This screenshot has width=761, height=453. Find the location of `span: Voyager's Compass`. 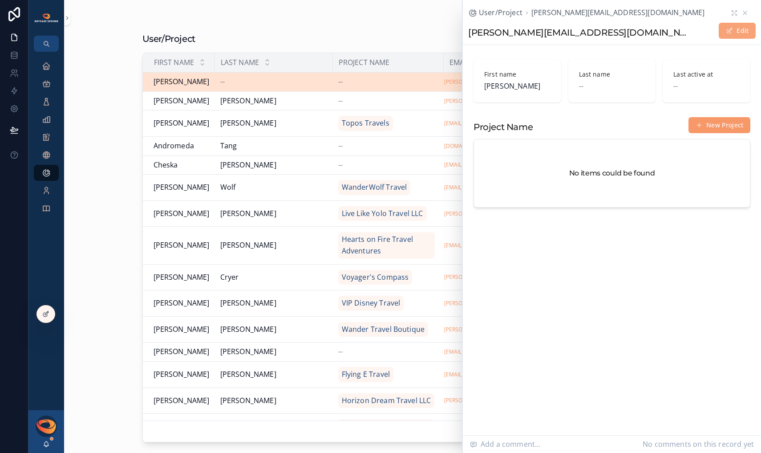

span: Voyager's Compass is located at coordinates (375, 277).